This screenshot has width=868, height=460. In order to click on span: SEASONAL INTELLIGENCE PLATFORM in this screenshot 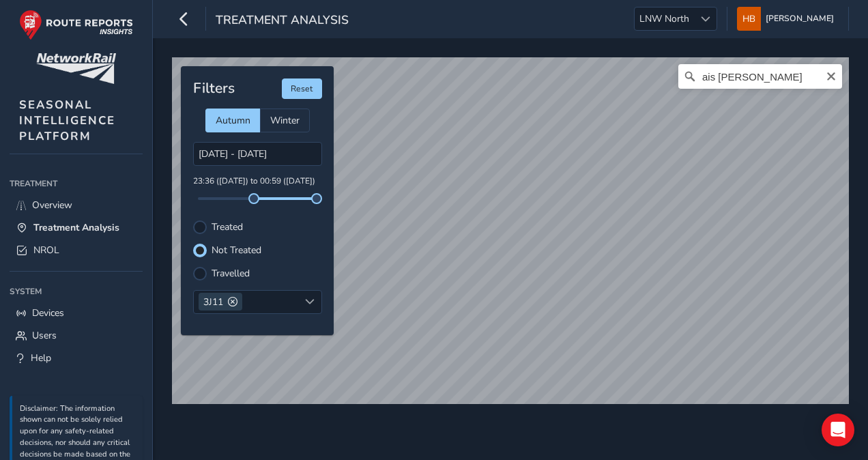, I will do `click(66, 120)`.